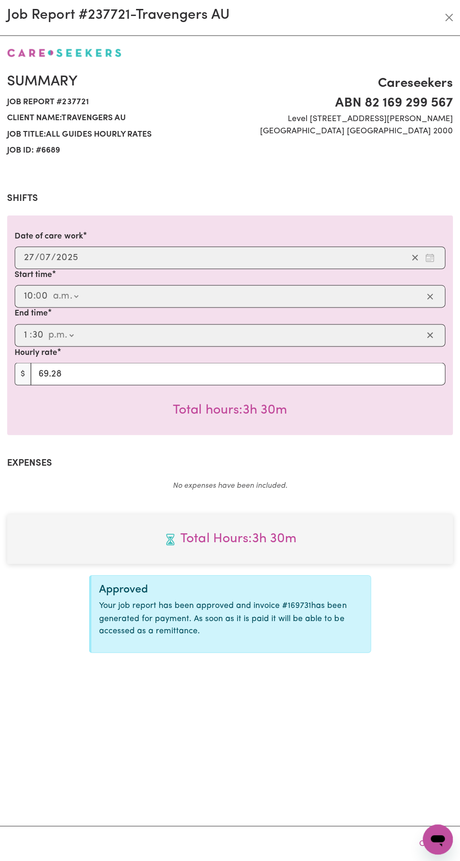 The height and width of the screenshot is (861, 460). I want to click on span: Approved, so click(123, 589).